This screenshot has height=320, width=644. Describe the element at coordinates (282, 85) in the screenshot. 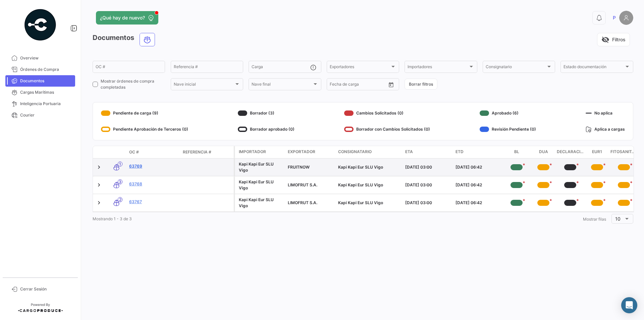

I see `span: Nave final` at that location.